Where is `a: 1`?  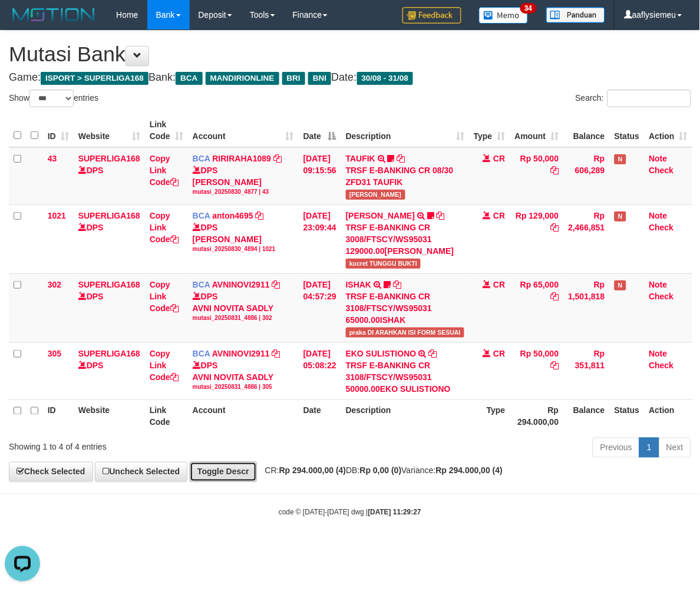 a: 1 is located at coordinates (649, 448).